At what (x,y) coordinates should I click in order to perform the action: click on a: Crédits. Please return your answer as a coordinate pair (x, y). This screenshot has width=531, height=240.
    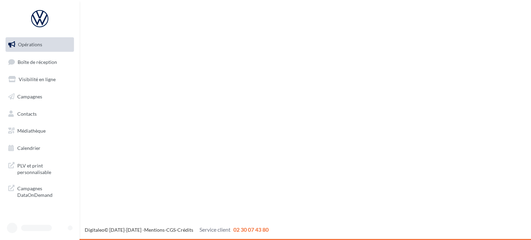
    Looking at the image, I should click on (185, 230).